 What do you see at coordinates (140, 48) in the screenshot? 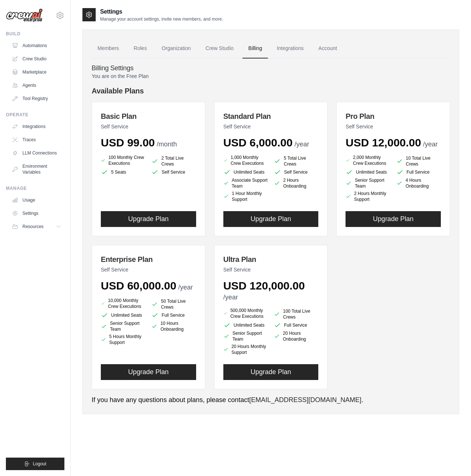
I see `a: Roles` at bounding box center [140, 48].